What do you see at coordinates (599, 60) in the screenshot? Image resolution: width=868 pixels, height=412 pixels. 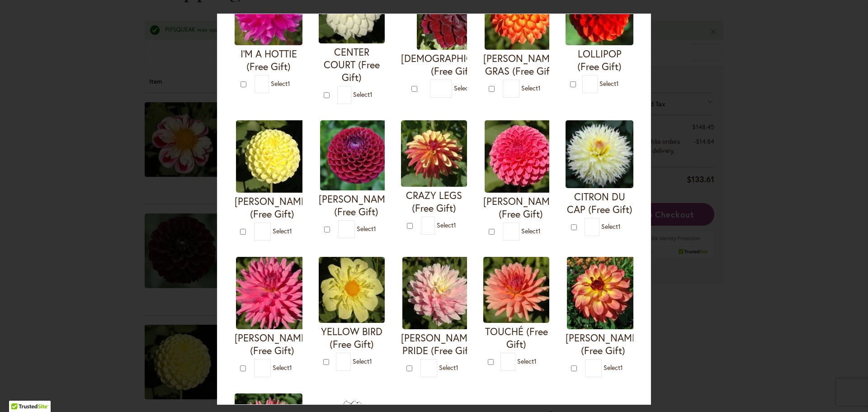 I see `h4: LOLLIPOP (Free Gift)` at bounding box center [599, 60].